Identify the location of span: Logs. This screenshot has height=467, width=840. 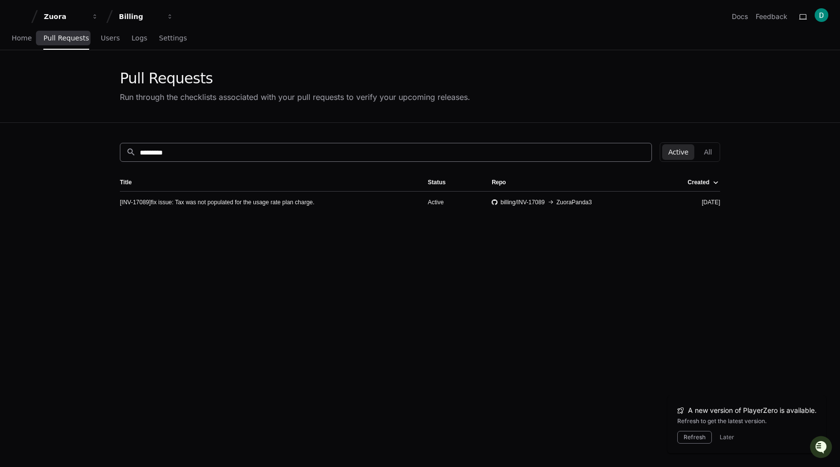
(139, 38).